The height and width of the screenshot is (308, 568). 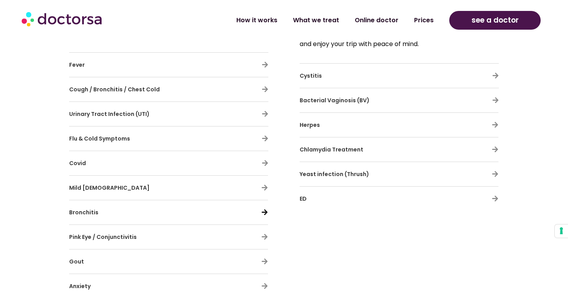 What do you see at coordinates (495, 20) in the screenshot?
I see `span: see a doctor` at bounding box center [495, 20].